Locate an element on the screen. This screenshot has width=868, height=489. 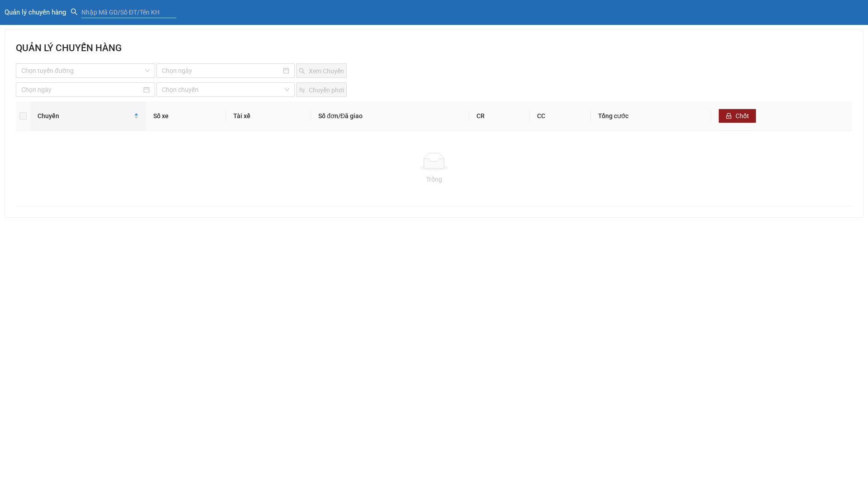
button: swapChuyển phơi is located at coordinates (322, 89).